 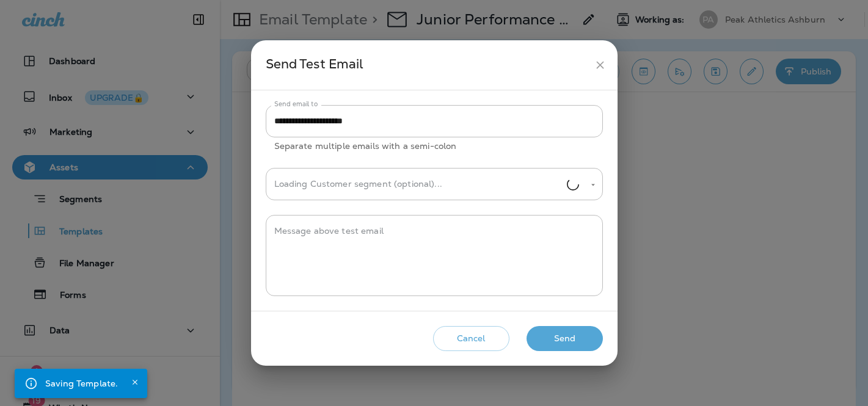 What do you see at coordinates (434, 146) in the screenshot?
I see `p: Separate multiple emails with a semi-colon` at bounding box center [434, 146].